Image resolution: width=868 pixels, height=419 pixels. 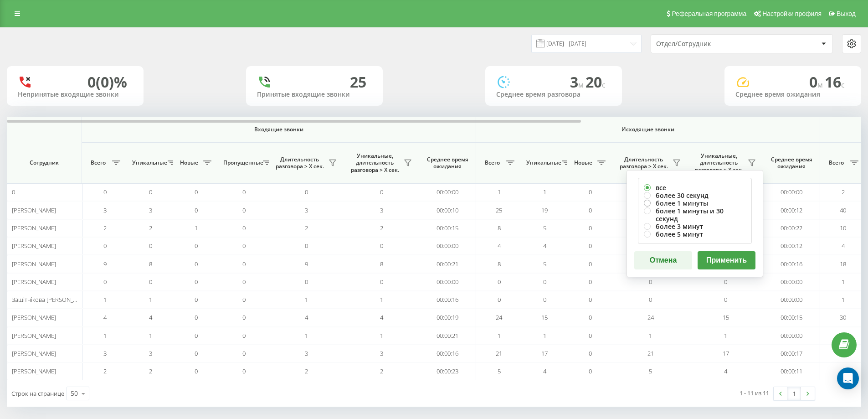 I want to click on td: 00:00:17, so click(x=792, y=353).